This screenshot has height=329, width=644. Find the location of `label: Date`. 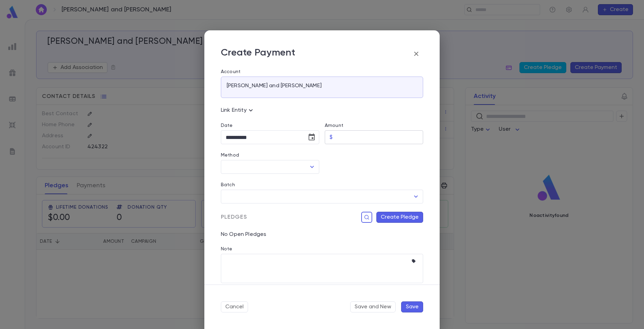

label: Date is located at coordinates (270, 126).